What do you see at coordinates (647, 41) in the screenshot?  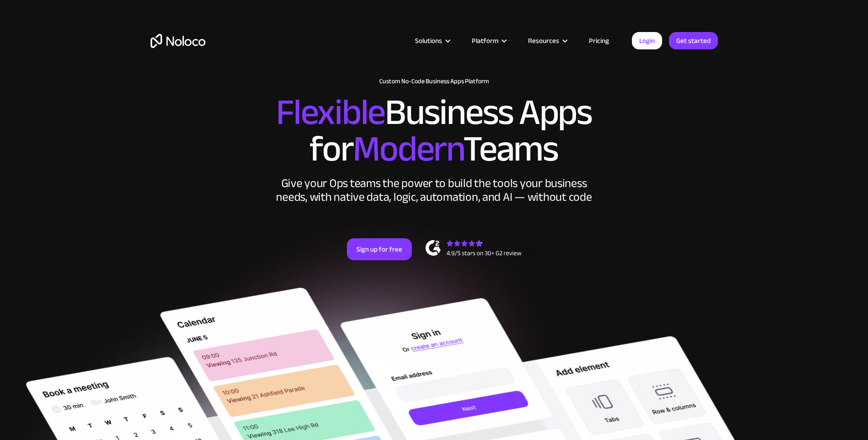 I see `a: Login` at bounding box center [647, 41].